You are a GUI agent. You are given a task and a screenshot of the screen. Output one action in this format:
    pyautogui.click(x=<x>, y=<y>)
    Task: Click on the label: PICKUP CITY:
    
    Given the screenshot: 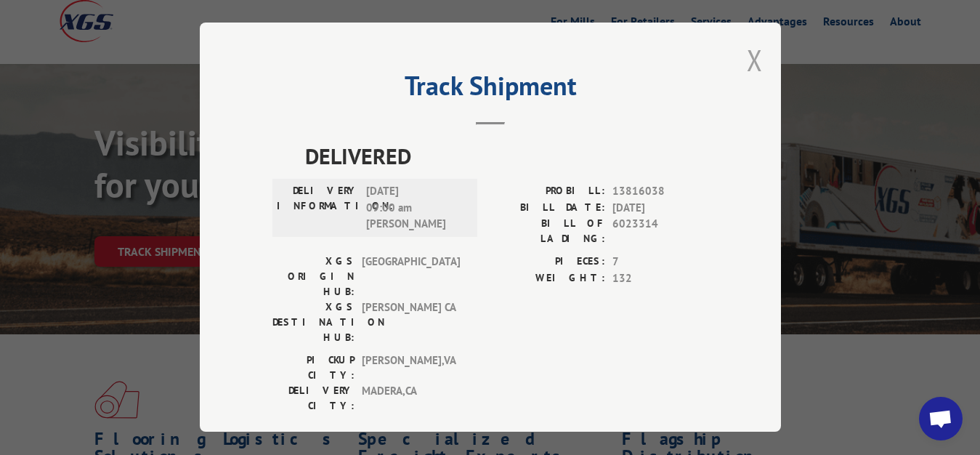 What is the action you would take?
    pyautogui.click(x=313, y=367)
    